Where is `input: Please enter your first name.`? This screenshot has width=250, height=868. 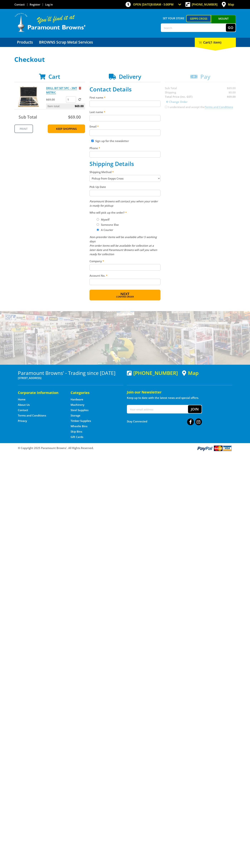 input: Please enter your first name. is located at coordinates (125, 104).